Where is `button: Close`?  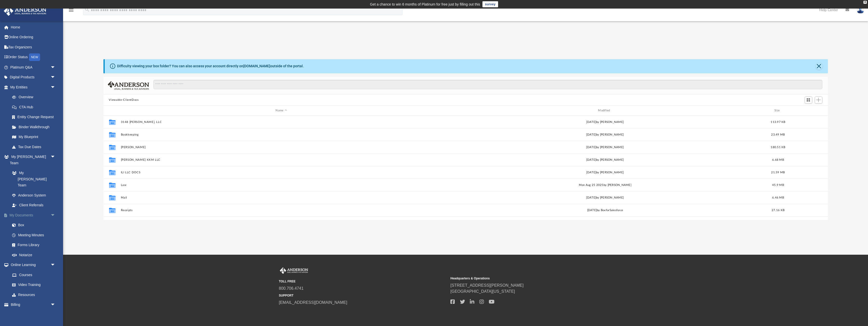
button: Close is located at coordinates (819, 66).